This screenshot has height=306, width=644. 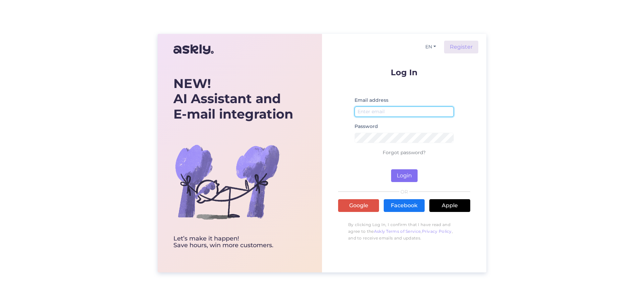 I want to click on p: Log In, so click(x=405, y=72).